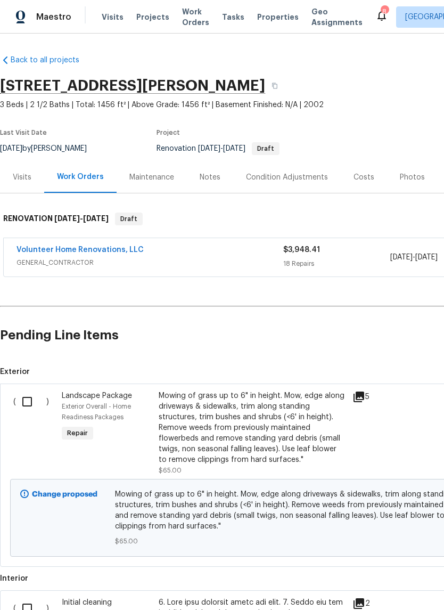 This screenshot has width=444, height=610. Describe the element at coordinates (337, 264) in the screenshot. I see `div: 18 Repairs` at that location.